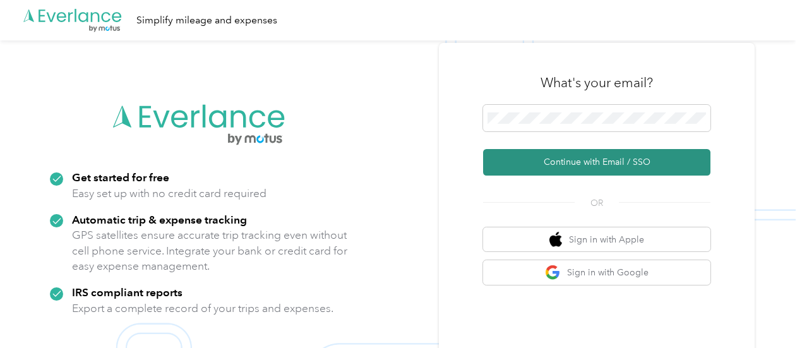 This screenshot has height=348, width=802. I want to click on p: Easy set up with no credit card required, so click(169, 193).